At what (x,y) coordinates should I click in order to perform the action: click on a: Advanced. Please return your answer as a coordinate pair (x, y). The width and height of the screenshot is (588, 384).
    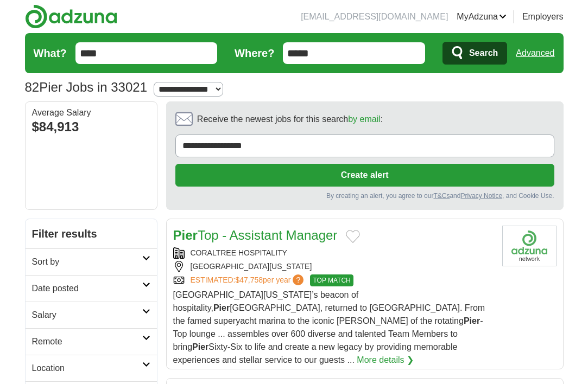
    Looking at the image, I should click on (535, 53).